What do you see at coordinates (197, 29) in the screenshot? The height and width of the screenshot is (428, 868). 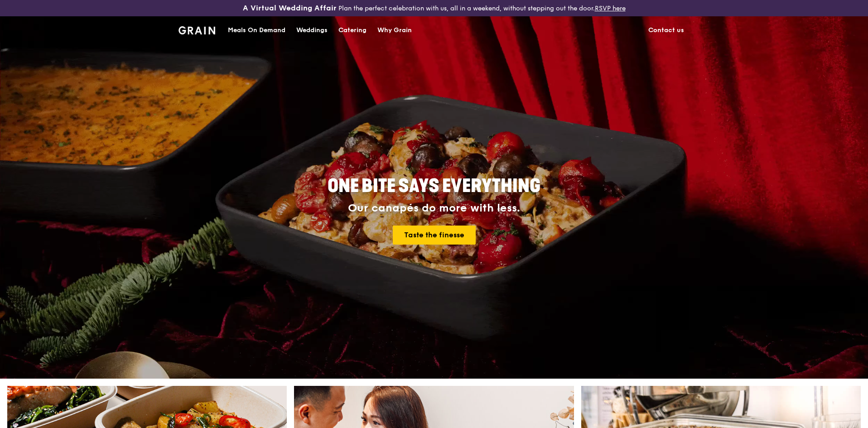 I see `a: GrainGrain` at bounding box center [197, 29].